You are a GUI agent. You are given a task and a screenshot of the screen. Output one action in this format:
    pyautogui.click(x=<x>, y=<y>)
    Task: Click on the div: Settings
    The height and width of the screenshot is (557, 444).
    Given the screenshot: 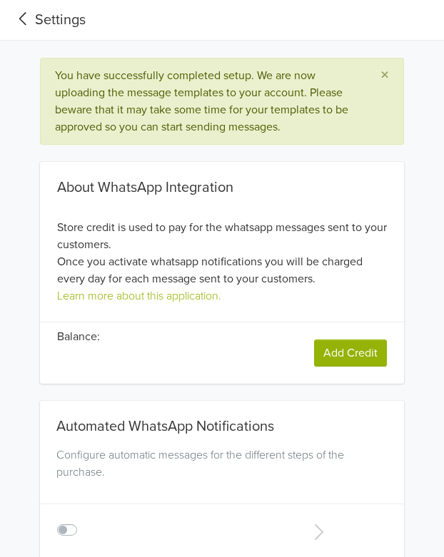 What is the action you would take?
    pyautogui.click(x=49, y=20)
    